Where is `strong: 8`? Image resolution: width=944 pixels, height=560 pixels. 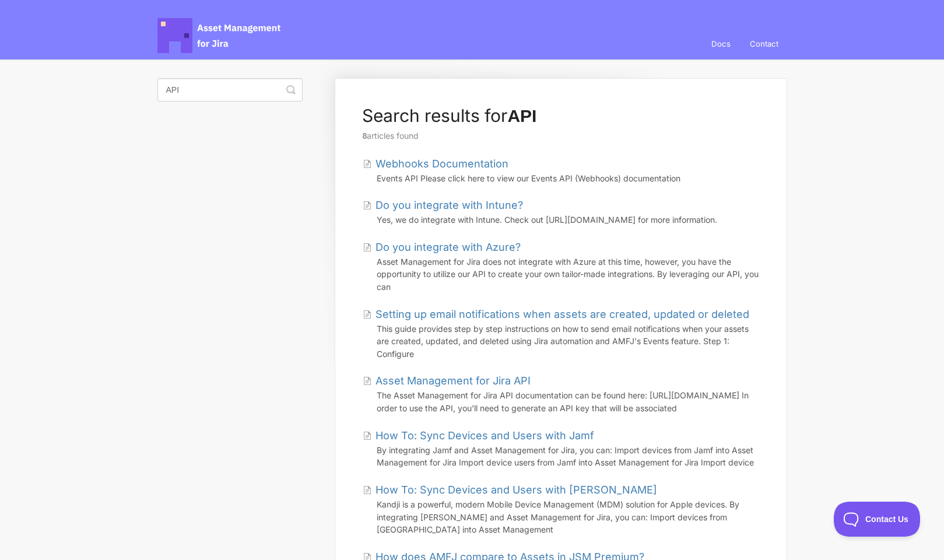 strong: 8 is located at coordinates (364, 135).